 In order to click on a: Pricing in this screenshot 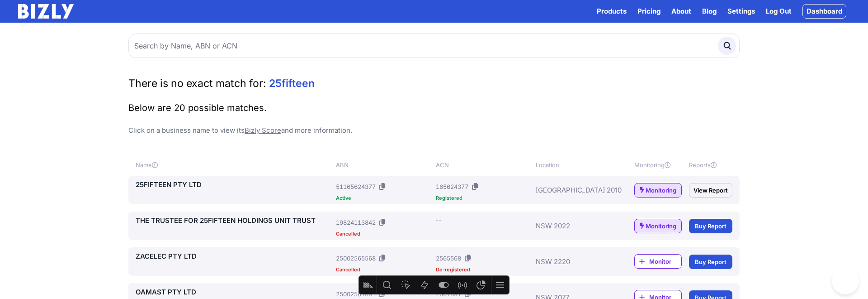, I will do `click(649, 12)`.